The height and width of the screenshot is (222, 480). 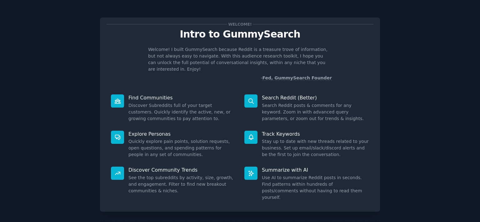 What do you see at coordinates (316, 148) in the screenshot?
I see `dd: Stay up to date with new threads related to your business. Set up email/slack/discord alerts and ...` at bounding box center [316, 148].